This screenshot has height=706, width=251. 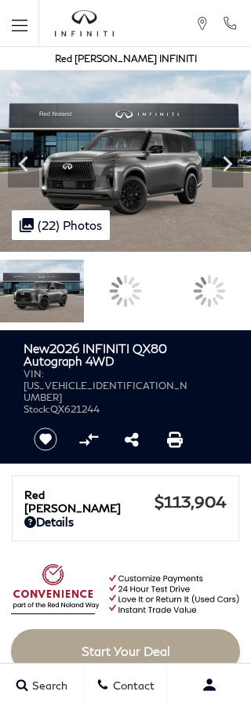 What do you see at coordinates (45, 439) in the screenshot?
I see `button: Save vehicle` at bounding box center [45, 439].